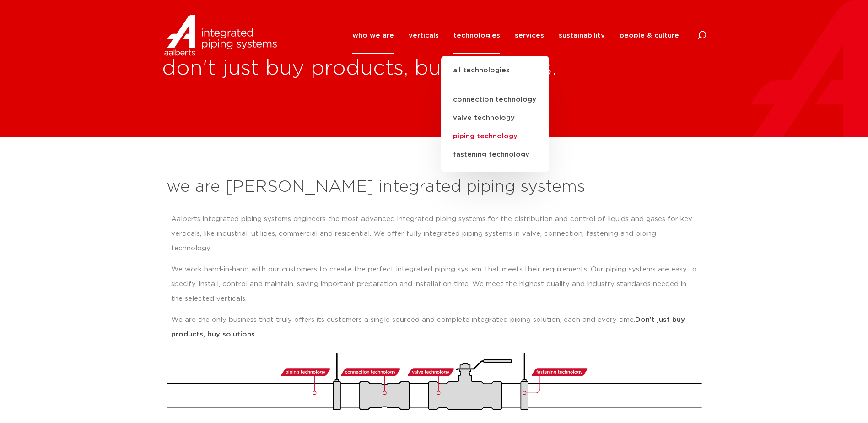 The image size is (868, 423). Describe the element at coordinates (495, 114) in the screenshot. I see `ul: technologies` at that location.